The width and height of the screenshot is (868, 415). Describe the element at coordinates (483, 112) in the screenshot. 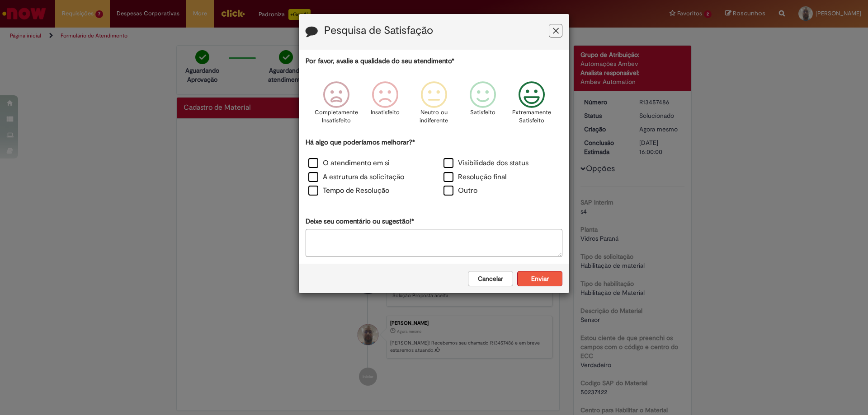

I see `p: Satisfeito` at that location.